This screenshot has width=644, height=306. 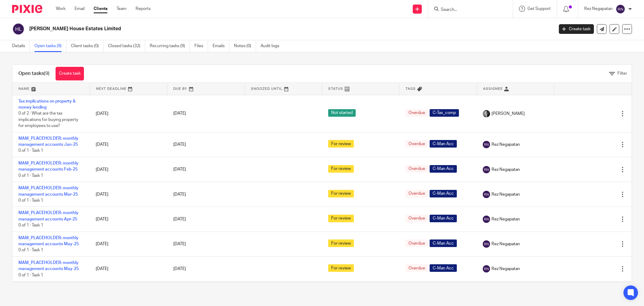 What do you see at coordinates (48, 141) in the screenshot?
I see `a: MAM_PLACEHOLDER: monthly management accounts Jan-25` at bounding box center [48, 141].